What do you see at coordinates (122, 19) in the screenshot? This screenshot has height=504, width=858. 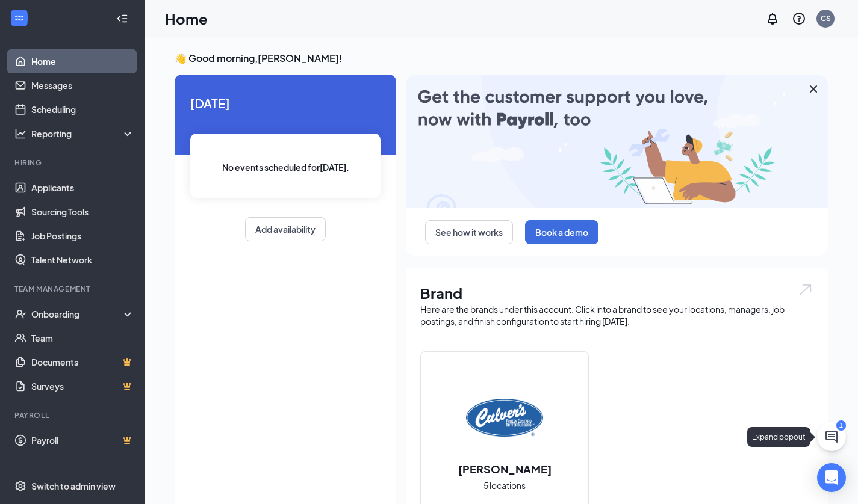 I see `svg: Collapse` at bounding box center [122, 19].